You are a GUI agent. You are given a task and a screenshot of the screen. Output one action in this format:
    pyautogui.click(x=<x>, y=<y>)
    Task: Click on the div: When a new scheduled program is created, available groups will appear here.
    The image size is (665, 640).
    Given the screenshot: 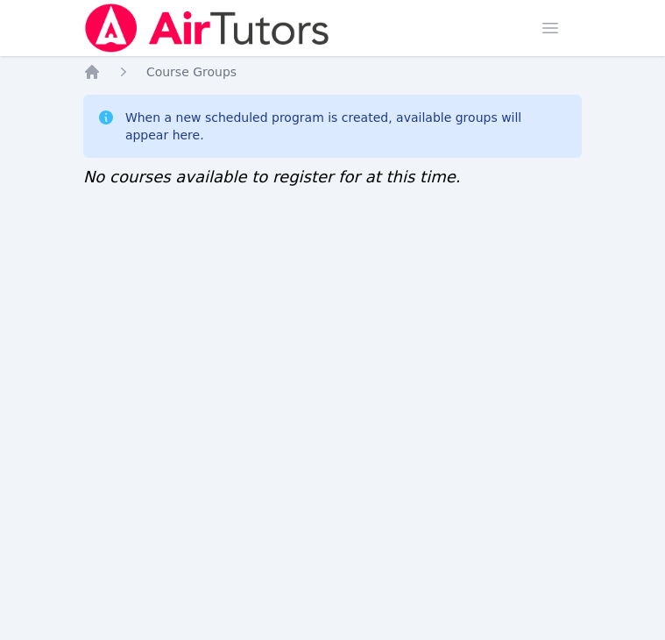 What is the action you would take?
    pyautogui.click(x=346, y=126)
    